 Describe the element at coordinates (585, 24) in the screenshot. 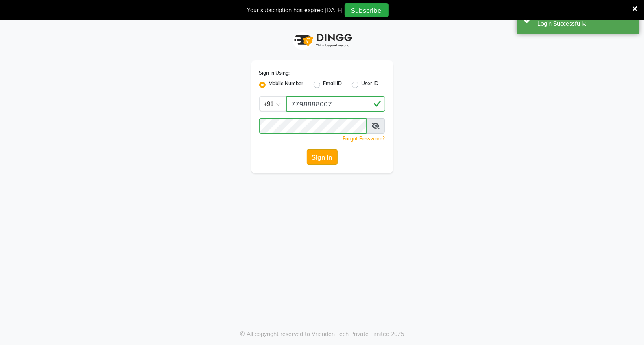

I see `div: Login Successfully.` at that location.